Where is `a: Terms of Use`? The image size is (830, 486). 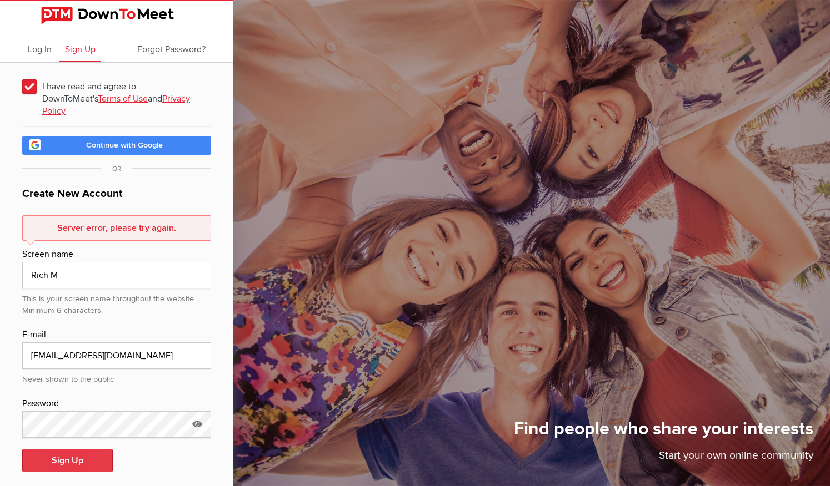
a: Terms of Use is located at coordinates (123, 99).